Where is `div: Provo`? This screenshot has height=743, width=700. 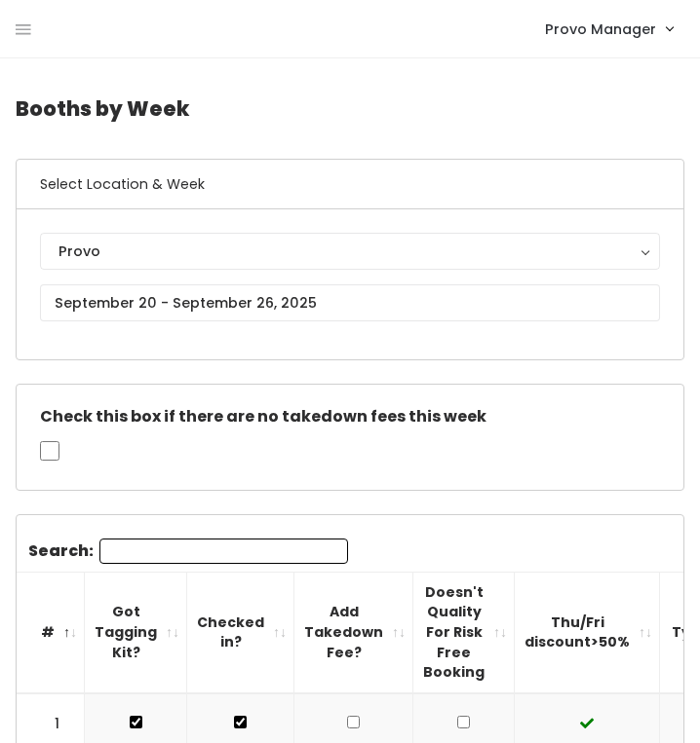 div: Provo is located at coordinates (350, 252).